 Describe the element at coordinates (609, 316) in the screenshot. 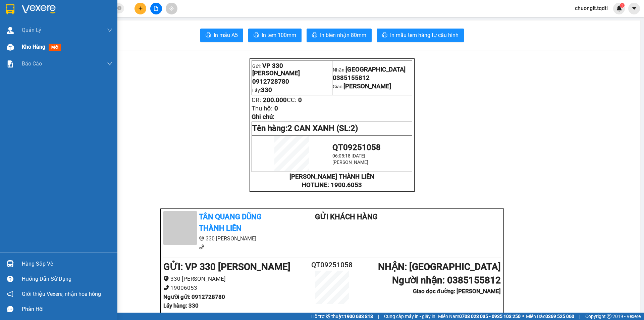

I see `span: copyright` at that location.